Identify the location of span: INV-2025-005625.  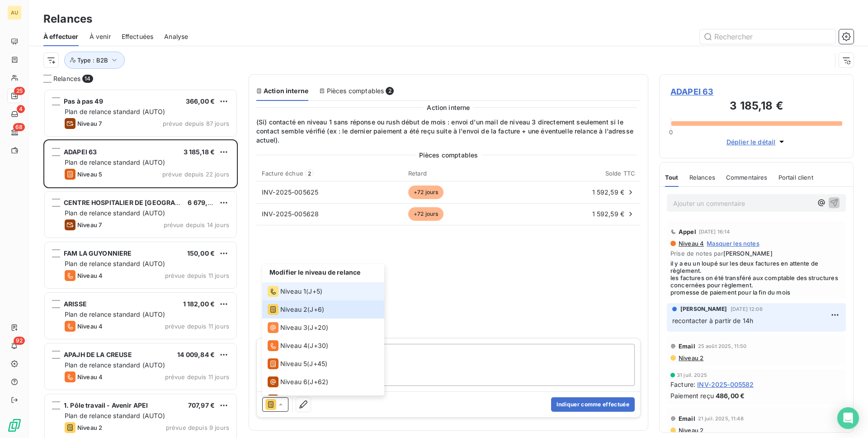
(290, 192).